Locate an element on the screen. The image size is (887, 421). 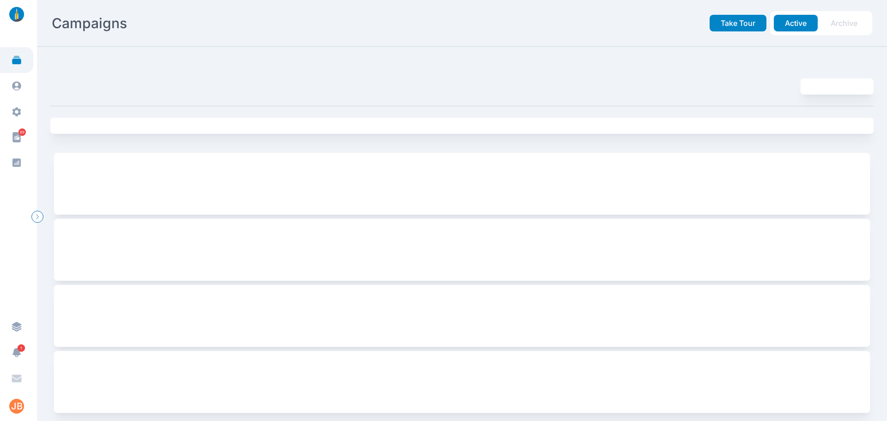
a: Take Tour is located at coordinates (738, 23).